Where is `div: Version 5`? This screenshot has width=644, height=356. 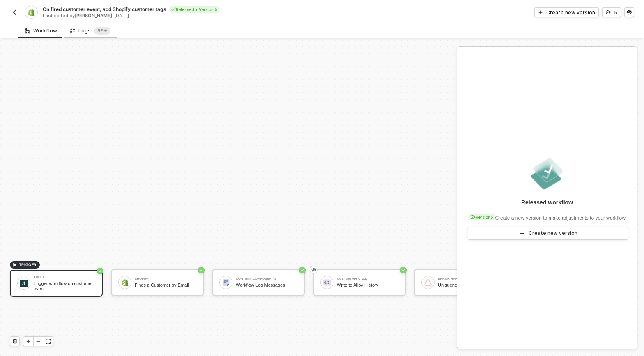 div: Version 5 is located at coordinates (482, 217).